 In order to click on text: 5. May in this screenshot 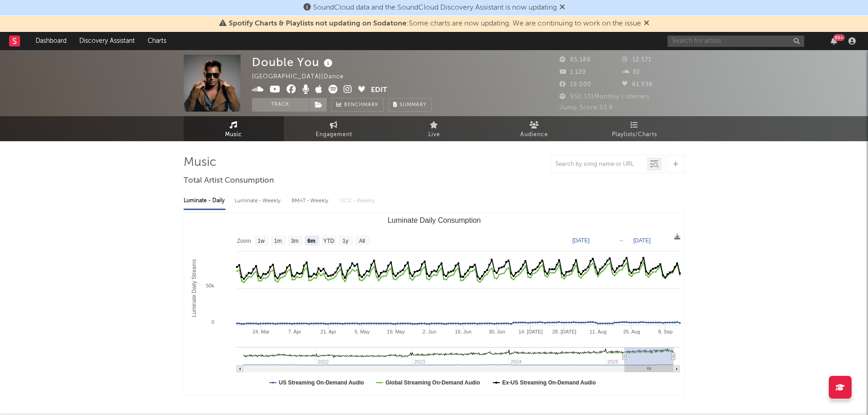, I will do `click(362, 332)`.